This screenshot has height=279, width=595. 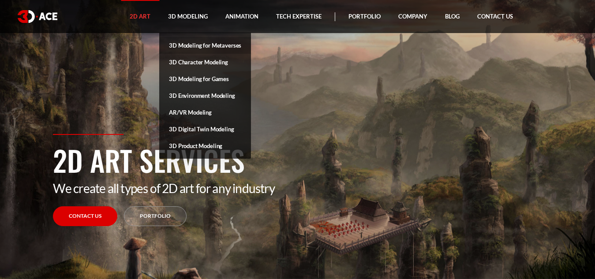 What do you see at coordinates (85, 216) in the screenshot?
I see `a: Contact Us` at bounding box center [85, 216].